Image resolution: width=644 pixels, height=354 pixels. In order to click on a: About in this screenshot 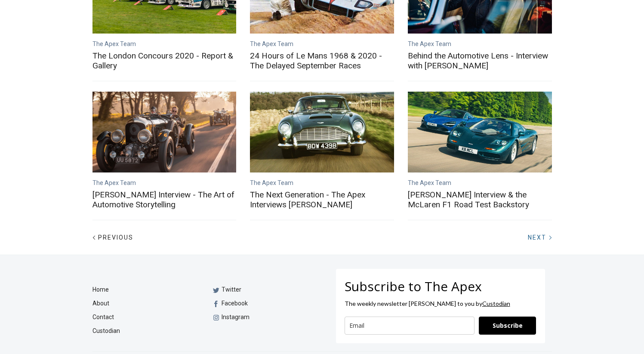, I will do `click(141, 303)`.